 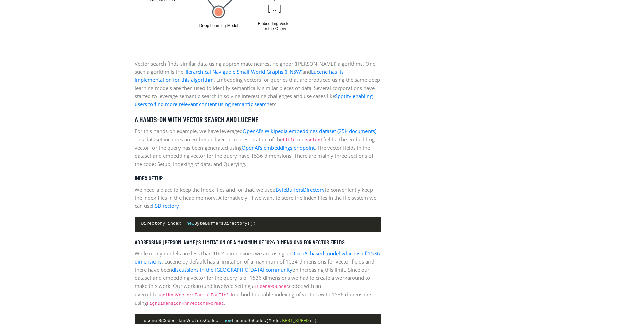 What do you see at coordinates (310, 131) in the screenshot?
I see `a: OpenAI’s Wikipedia embeddings dataset (25k documents)` at bounding box center [310, 131].